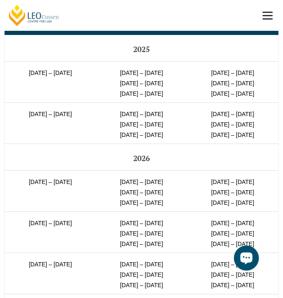  I want to click on h5: 2025, so click(141, 50).